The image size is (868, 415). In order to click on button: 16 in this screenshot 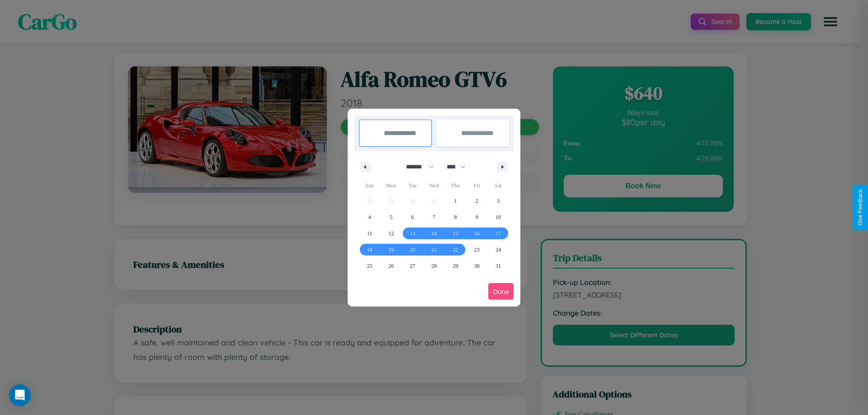, I will do `click(477, 233)`.